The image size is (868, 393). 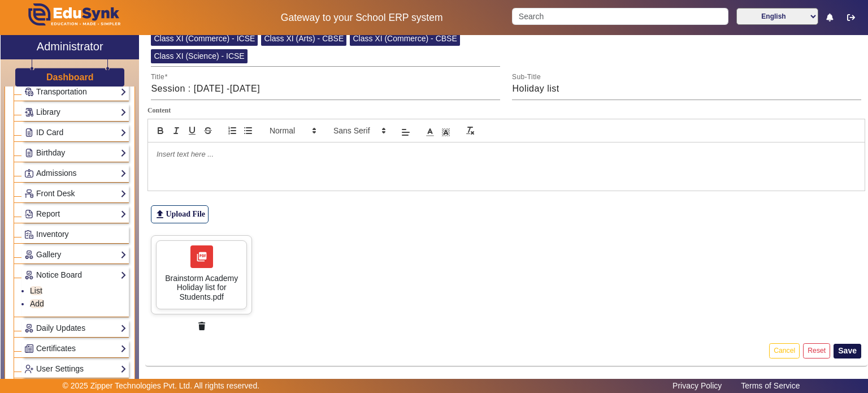 I want to click on div: Class XI (Arts) - CBSE, so click(x=303, y=38).